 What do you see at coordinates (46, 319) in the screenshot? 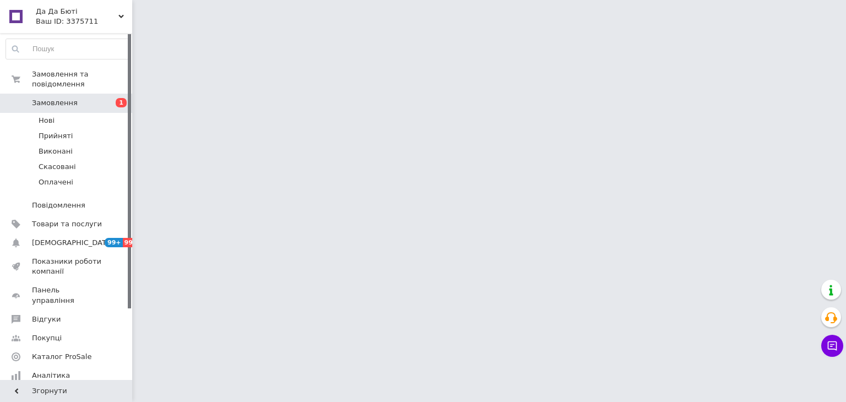
I see `span: Відгуки` at bounding box center [46, 319].